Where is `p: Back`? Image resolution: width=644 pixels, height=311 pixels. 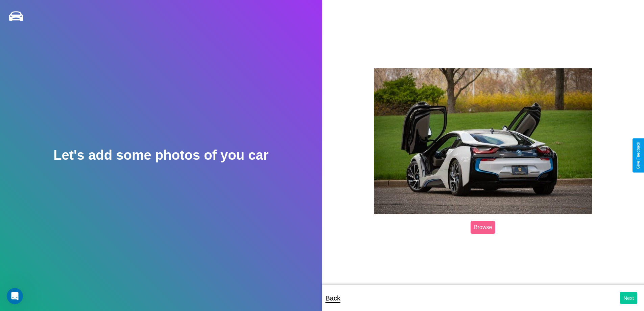
p: Back is located at coordinates (333, 298).